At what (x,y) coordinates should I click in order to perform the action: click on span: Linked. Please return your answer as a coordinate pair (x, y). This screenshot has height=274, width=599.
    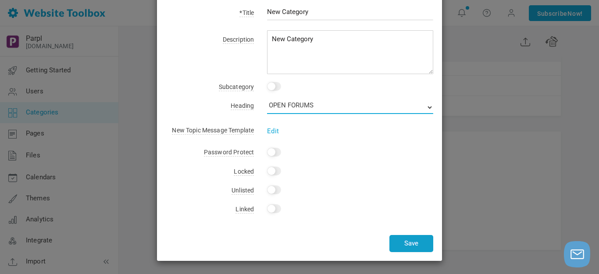
    Looking at the image, I should click on (245, 210).